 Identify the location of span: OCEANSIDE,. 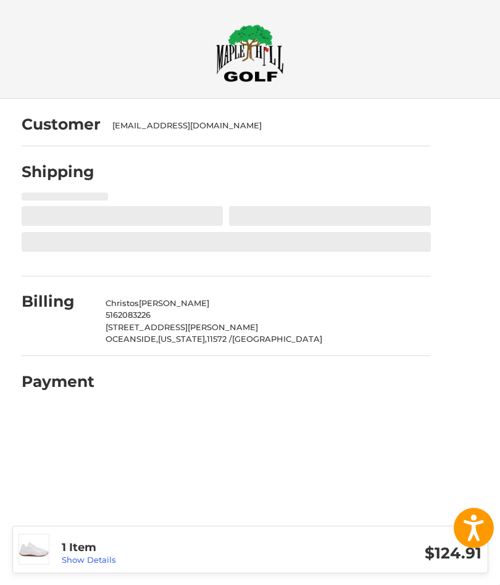
(131, 339).